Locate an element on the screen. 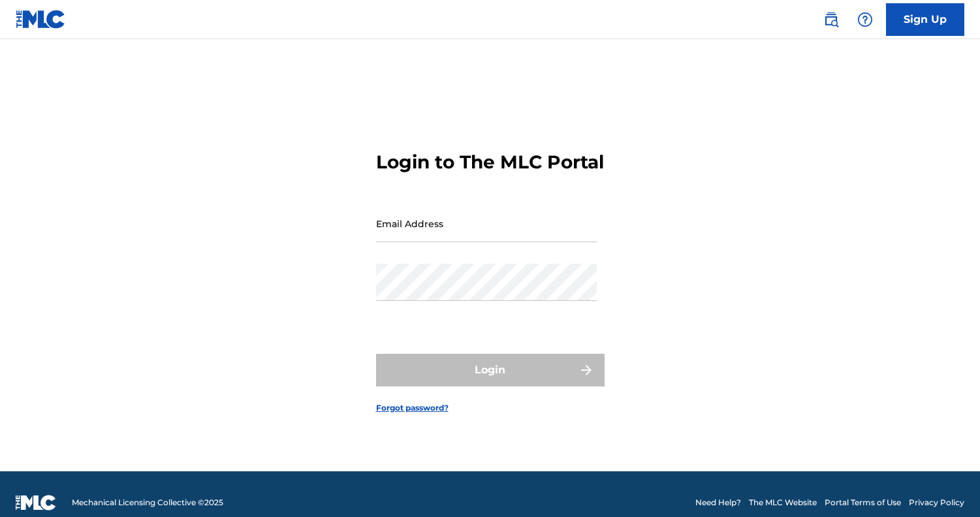 The height and width of the screenshot is (517, 980). a: Privacy Policy is located at coordinates (936, 503).